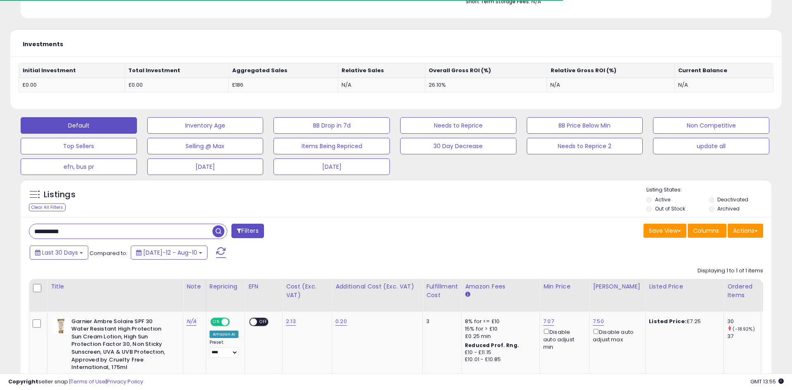  Describe the element at coordinates (744, 329) in the screenshot. I see `small: (-18.92%)` at that location.